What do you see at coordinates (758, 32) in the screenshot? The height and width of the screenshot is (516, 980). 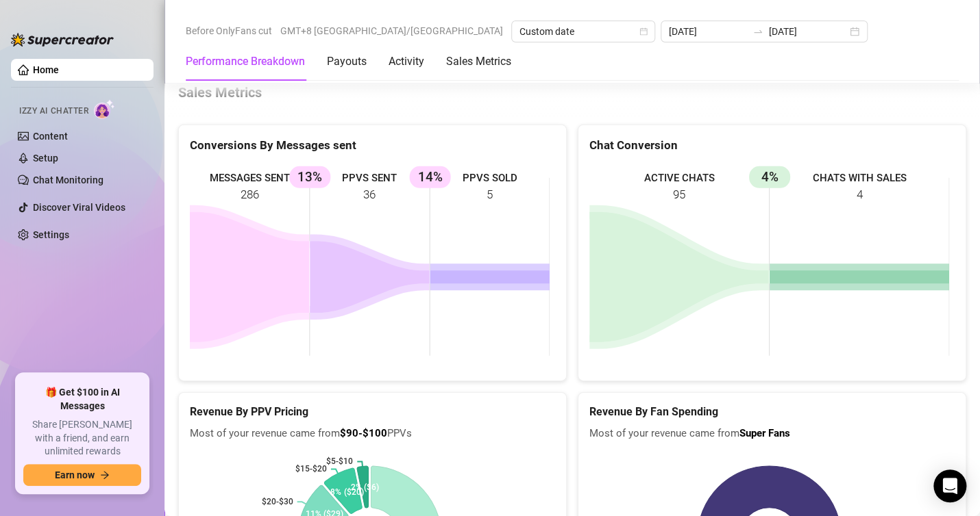 I see `span: to` at bounding box center [758, 32].